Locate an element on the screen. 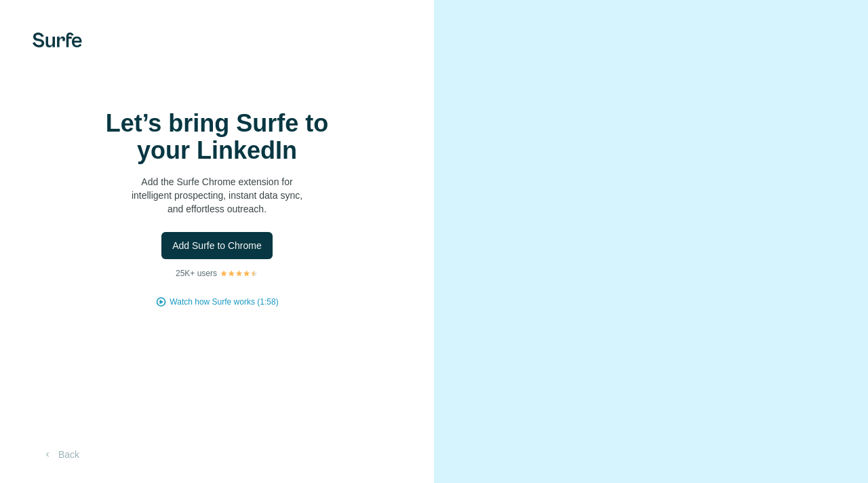 The width and height of the screenshot is (868, 483). img: Surfe's logo is located at coordinates (57, 40).